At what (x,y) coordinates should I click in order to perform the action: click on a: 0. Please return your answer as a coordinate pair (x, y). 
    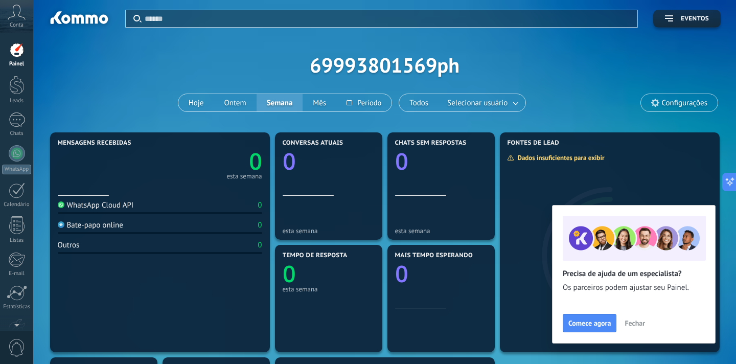
    Looking at the image, I should click on (211, 161).